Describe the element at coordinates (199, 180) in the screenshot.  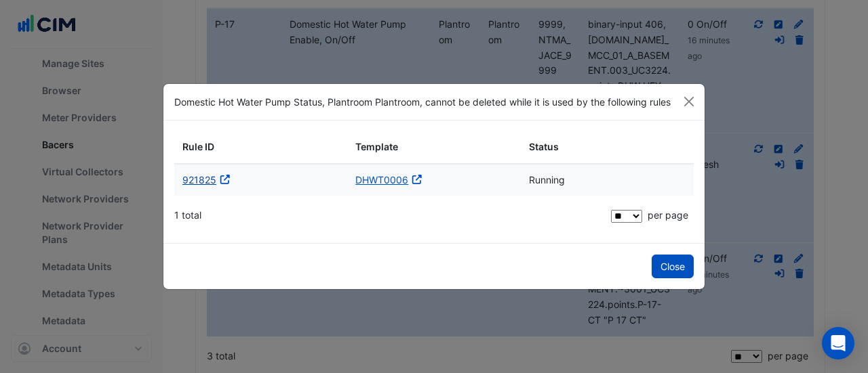
I see `a: 921825` at that location.